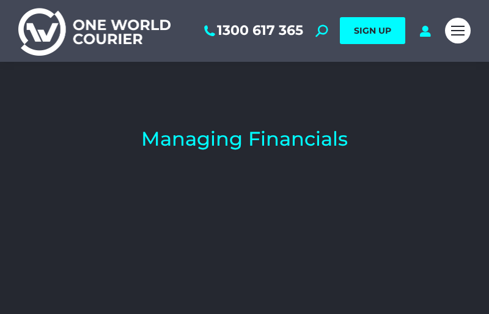 This screenshot has height=314, width=489. I want to click on a: 1300 617 365, so click(252, 31).